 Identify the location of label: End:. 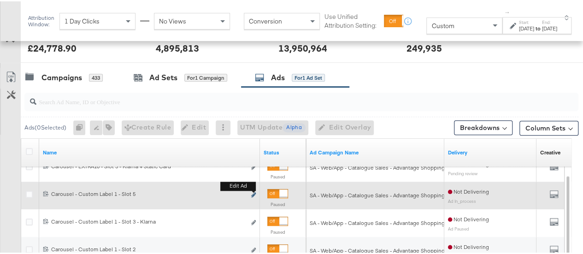
(549, 21).